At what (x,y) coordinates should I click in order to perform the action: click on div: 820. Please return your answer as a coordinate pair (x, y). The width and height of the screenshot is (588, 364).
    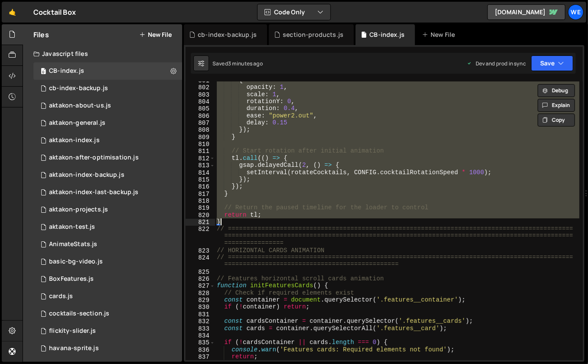
    Looking at the image, I should click on (200, 216).